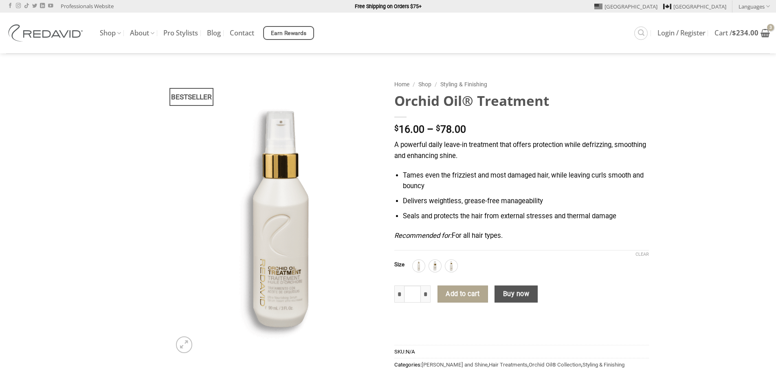 The width and height of the screenshot is (776, 371). What do you see at coordinates (423, 235) in the screenshot?
I see `em: Recommended for:` at bounding box center [423, 235].